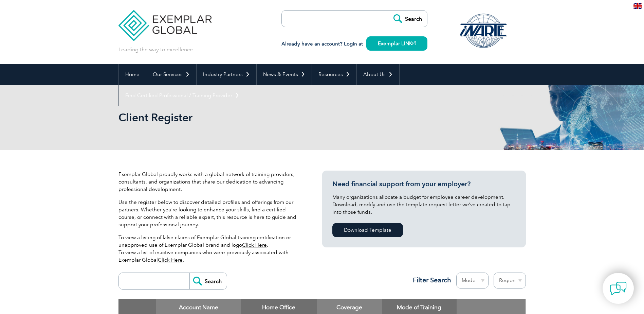 This screenshot has width=644, height=314. I want to click on img: en, so click(638, 6).